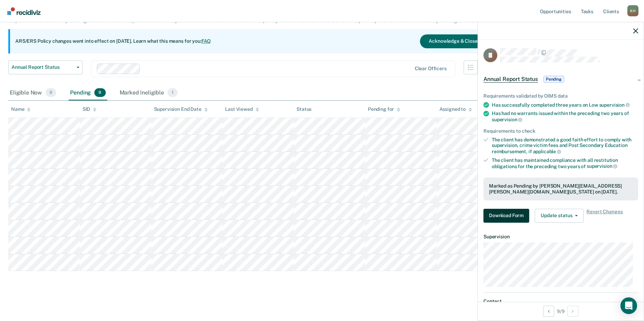 The height and width of the screenshot is (321, 644). Describe the element at coordinates (33, 93) in the screenshot. I see `div: Eligible Now` at that location.